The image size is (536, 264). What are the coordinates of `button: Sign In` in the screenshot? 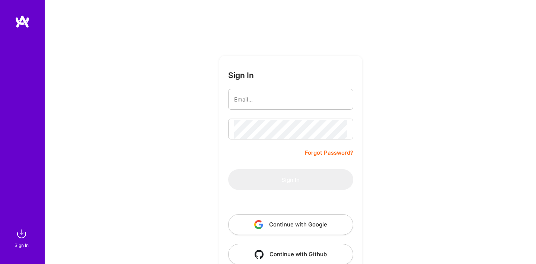 It's located at (291, 180).